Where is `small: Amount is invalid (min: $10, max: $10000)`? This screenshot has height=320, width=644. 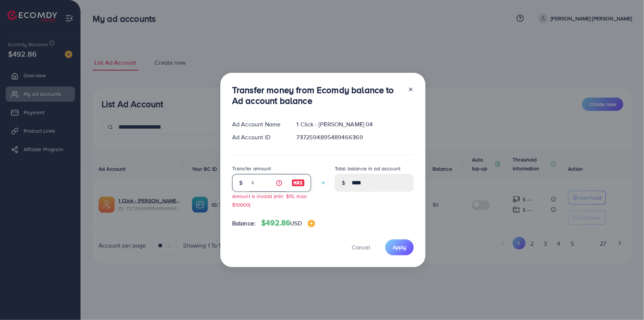
small: Amount is invalid (min: $10, max: $10000) is located at coordinates (270, 200).